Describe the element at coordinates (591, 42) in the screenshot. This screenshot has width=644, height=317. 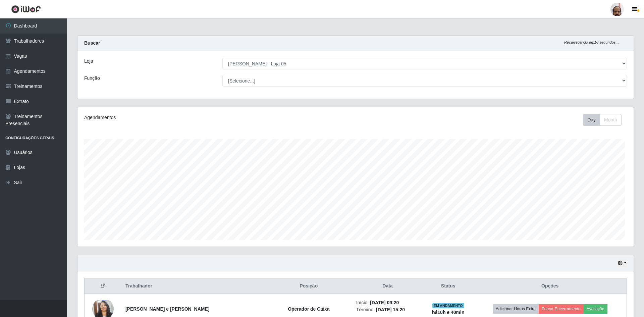
I see `i: Recarregando em 10 segundos...` at that location.